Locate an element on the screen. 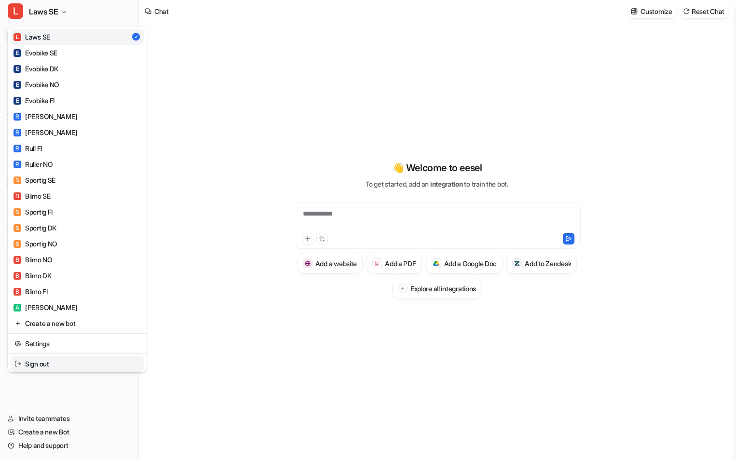 The width and height of the screenshot is (736, 460). div: Blimo DK is located at coordinates (32, 276).